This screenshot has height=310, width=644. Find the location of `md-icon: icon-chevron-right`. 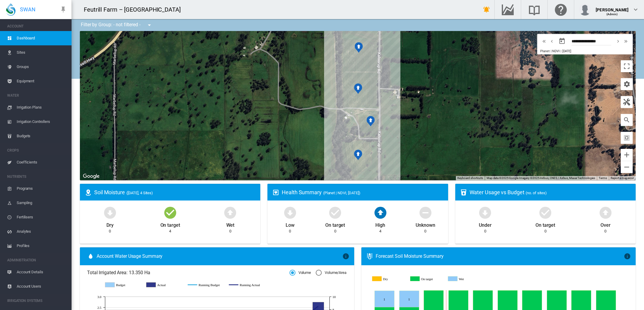

md-icon: icon-chevron-right is located at coordinates (618, 41).